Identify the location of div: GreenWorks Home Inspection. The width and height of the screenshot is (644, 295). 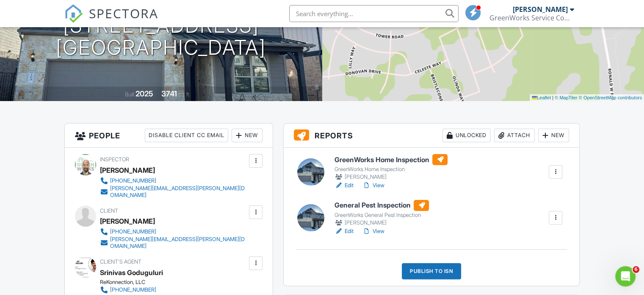
(391, 169).